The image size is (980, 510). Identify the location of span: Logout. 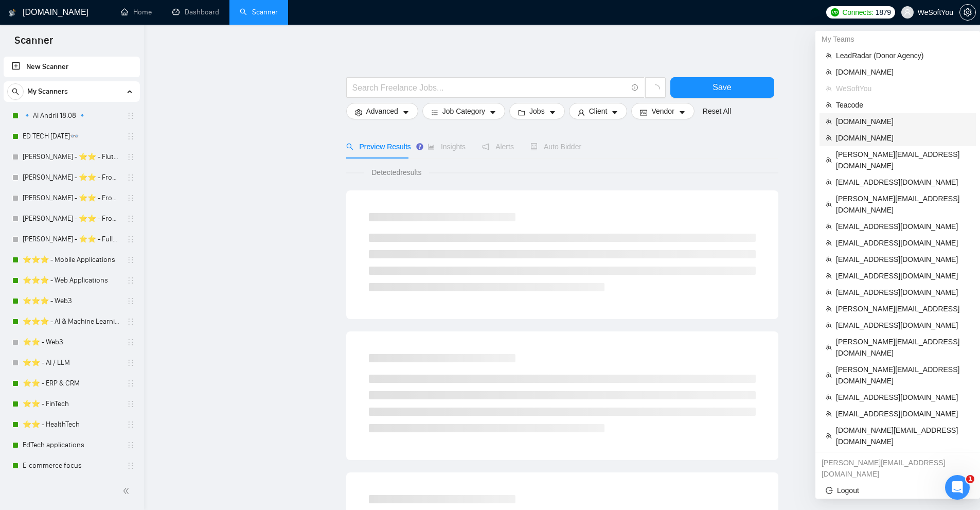
(898, 491).